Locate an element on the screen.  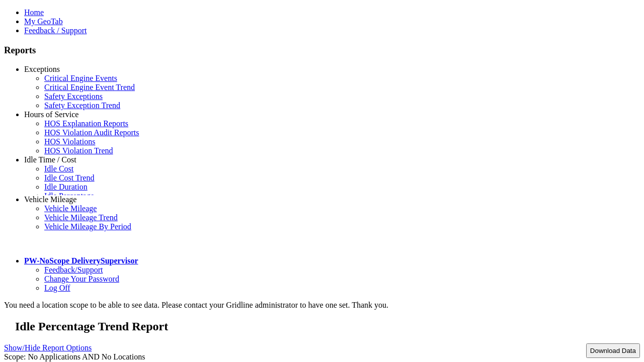
a: Feedback / Support is located at coordinates (55, 30).